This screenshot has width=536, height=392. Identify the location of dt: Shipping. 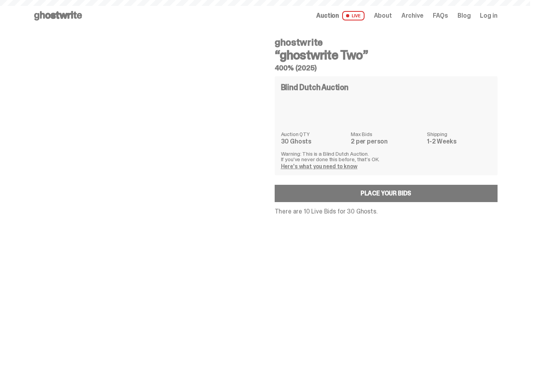
(459, 134).